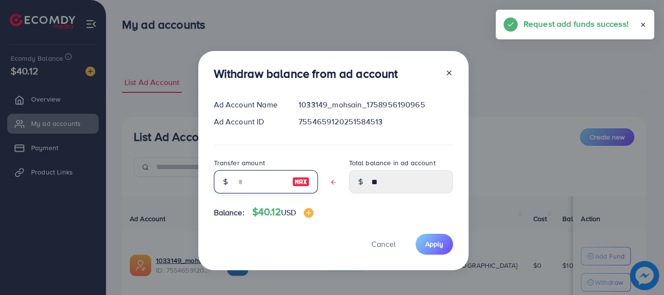  Describe the element at coordinates (283, 212) in the screenshot. I see `h4: $40.12` at that location.